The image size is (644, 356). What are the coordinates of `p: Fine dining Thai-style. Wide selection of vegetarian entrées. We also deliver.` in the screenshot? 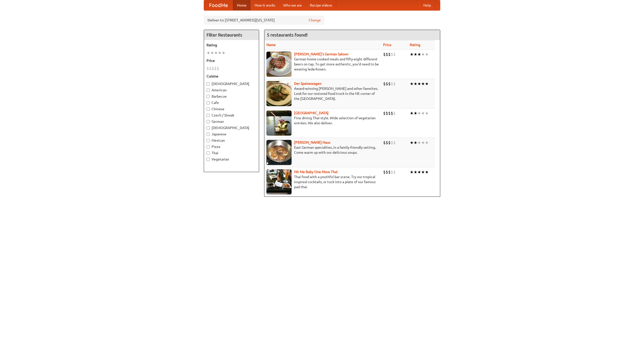 It's located at (323, 121).